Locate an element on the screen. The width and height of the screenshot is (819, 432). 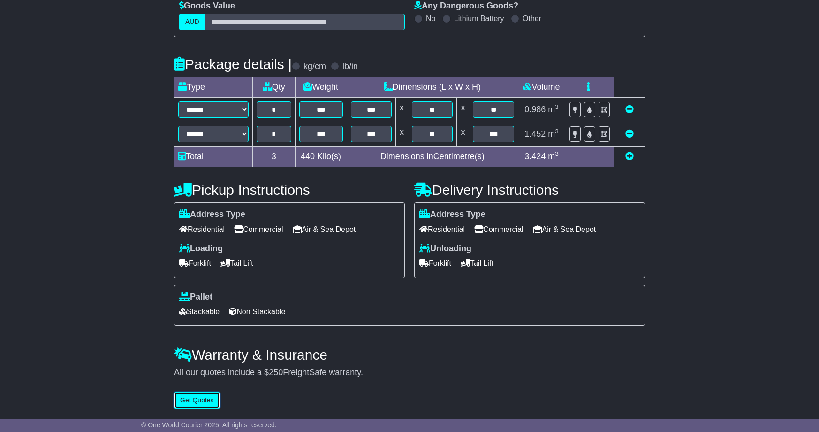
h4: Package details | is located at coordinates (233, 64).